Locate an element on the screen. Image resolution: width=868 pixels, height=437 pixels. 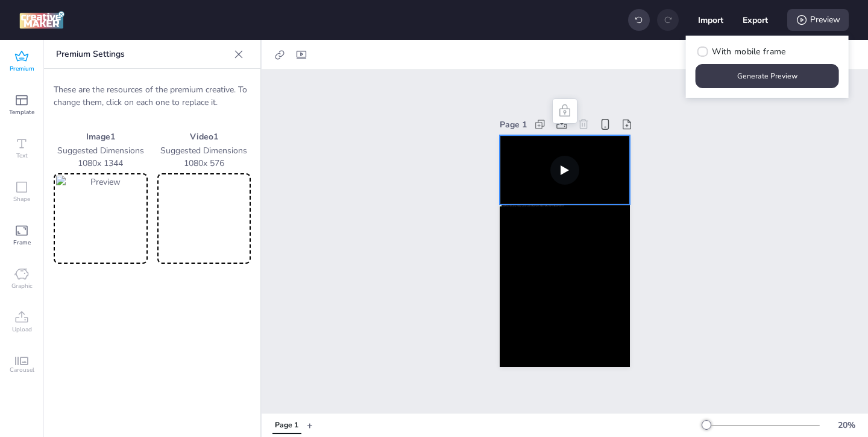
p: Premium Settings is located at coordinates (142, 54).